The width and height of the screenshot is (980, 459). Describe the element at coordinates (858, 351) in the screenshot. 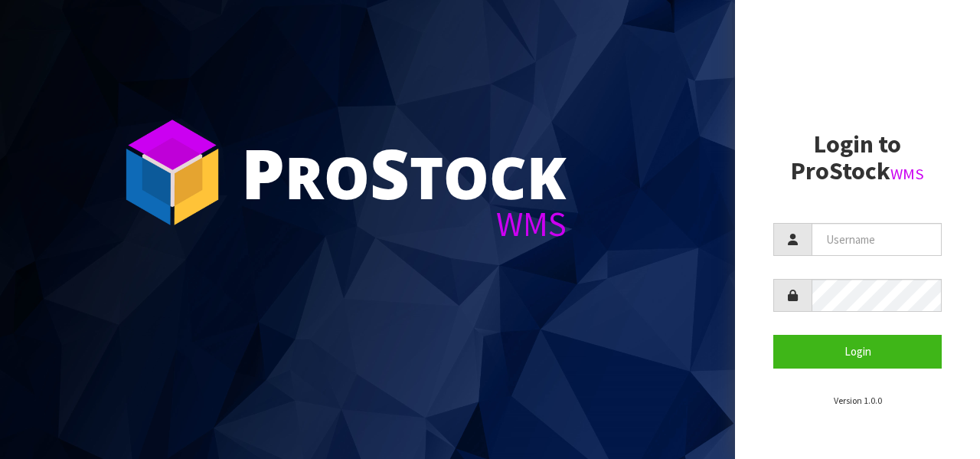

I see `button: Login` at that location.